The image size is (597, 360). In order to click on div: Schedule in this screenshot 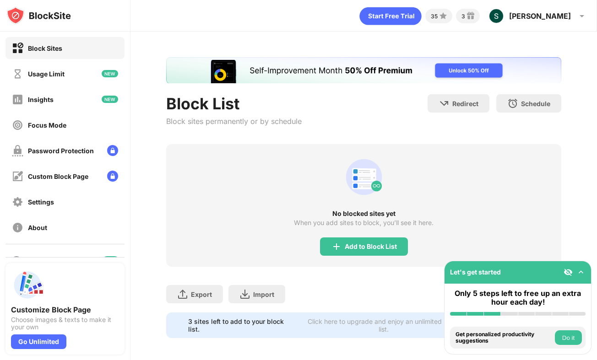, I will do `click(535, 103)`.